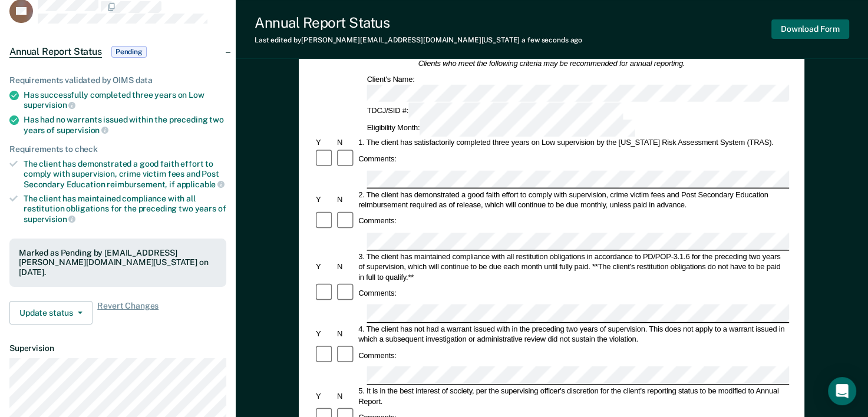  I want to click on em: Clients who meet the following criteria may be recommended for annual reporting., so click(551, 64).